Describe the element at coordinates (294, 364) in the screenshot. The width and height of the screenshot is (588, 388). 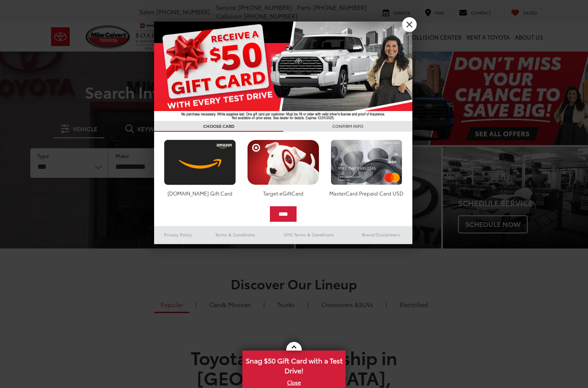
I see `span: Snag $50 Gift Card with a Test Drive!` at that location.